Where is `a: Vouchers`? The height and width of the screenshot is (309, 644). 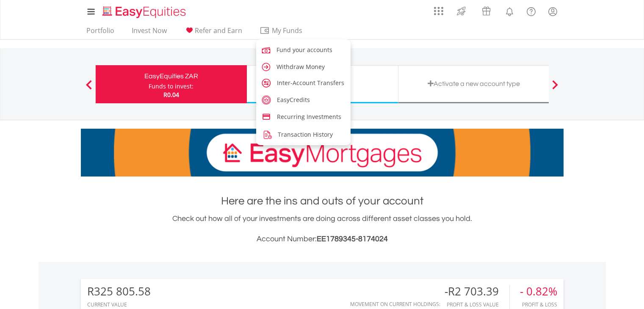 a: Vouchers is located at coordinates (486, 10).